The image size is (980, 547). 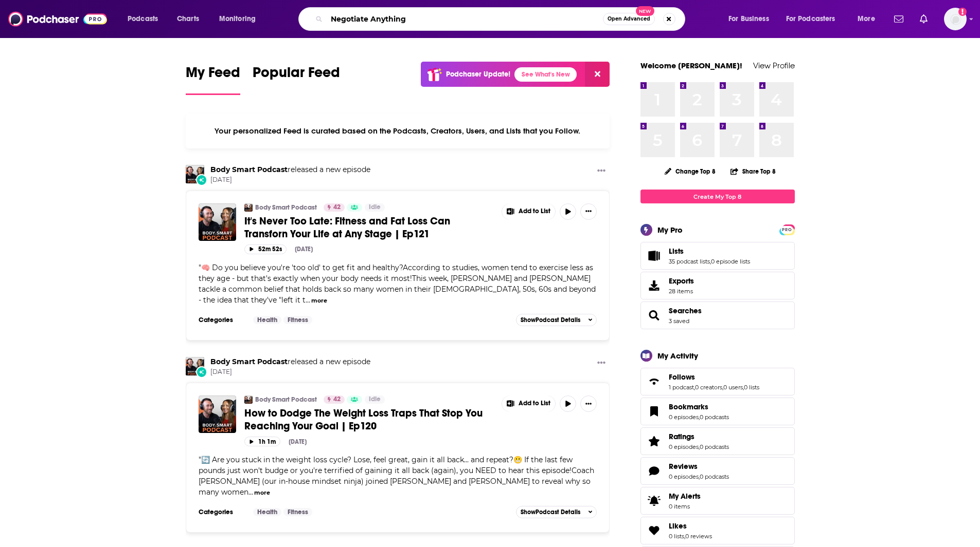 What do you see at coordinates (187, 19) in the screenshot?
I see `a: Charts` at bounding box center [187, 19].